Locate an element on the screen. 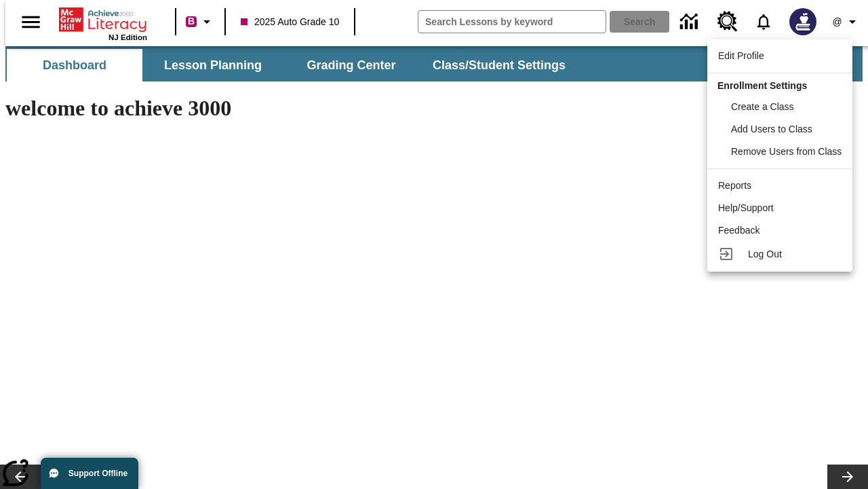 The width and height of the screenshot is (868, 489). span: Log Out is located at coordinates (765, 254).